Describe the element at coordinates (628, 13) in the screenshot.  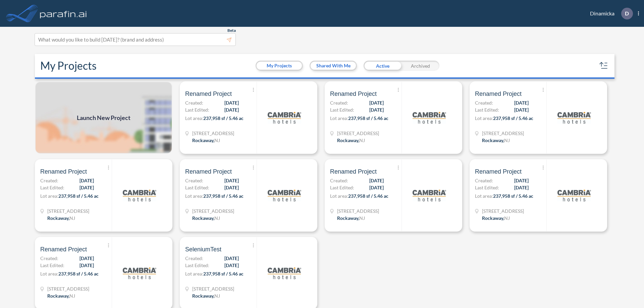
I see `p: D` at that location.